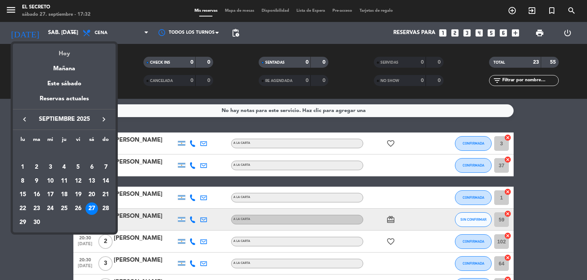 Image resolution: width=587 pixels, height=280 pixels. I want to click on td: 1 de septiembre de 2025, so click(23, 168).